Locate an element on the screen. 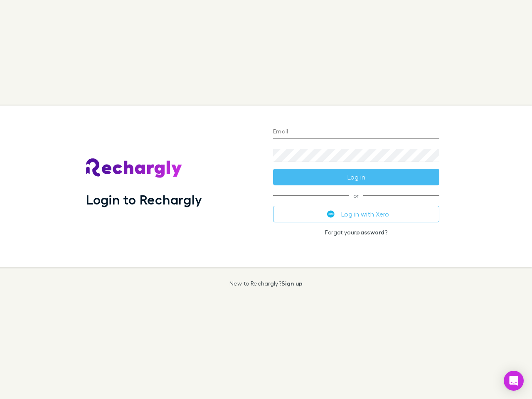 The height and width of the screenshot is (399, 532). p: New to Rechargly? is located at coordinates (266, 284).